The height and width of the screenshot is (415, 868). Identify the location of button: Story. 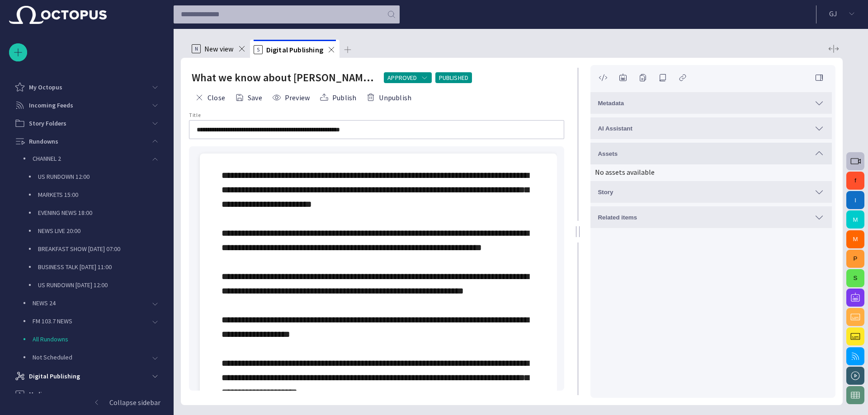
(711, 192).